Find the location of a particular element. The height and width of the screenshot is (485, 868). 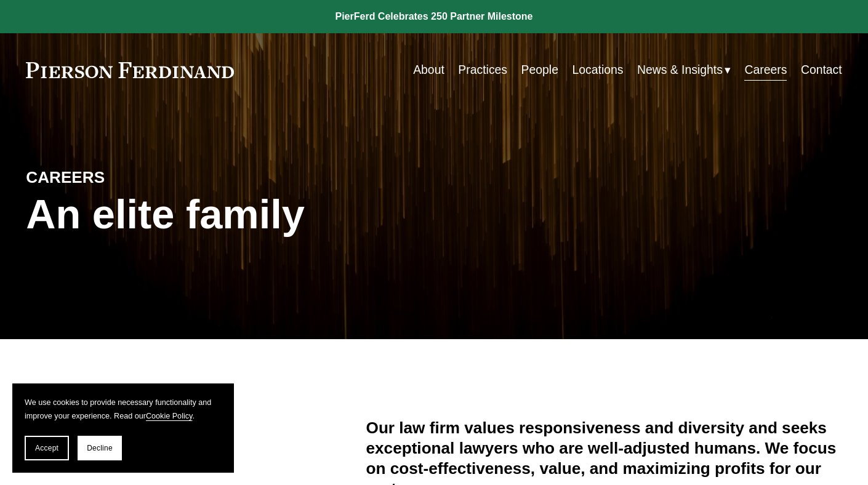

button: Accept is located at coordinates (47, 448).